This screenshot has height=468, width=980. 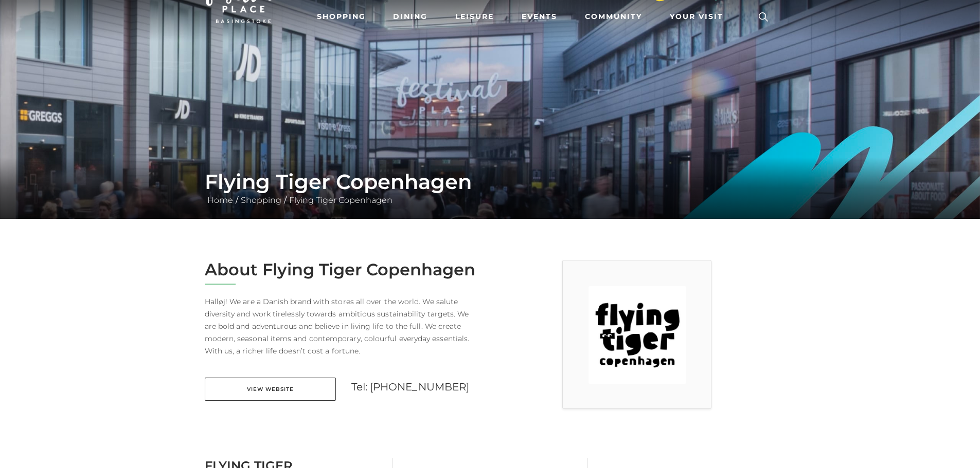 I want to click on h2: About Flying Tiger Copenhagen, so click(x=344, y=270).